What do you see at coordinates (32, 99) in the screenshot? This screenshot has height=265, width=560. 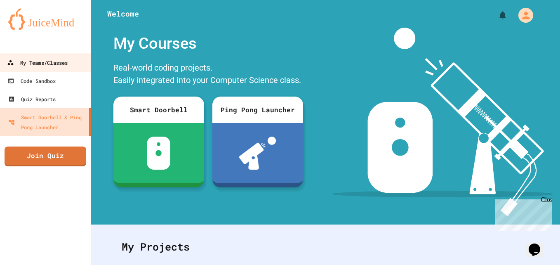 I see `div: Quiz Reports` at bounding box center [32, 99].